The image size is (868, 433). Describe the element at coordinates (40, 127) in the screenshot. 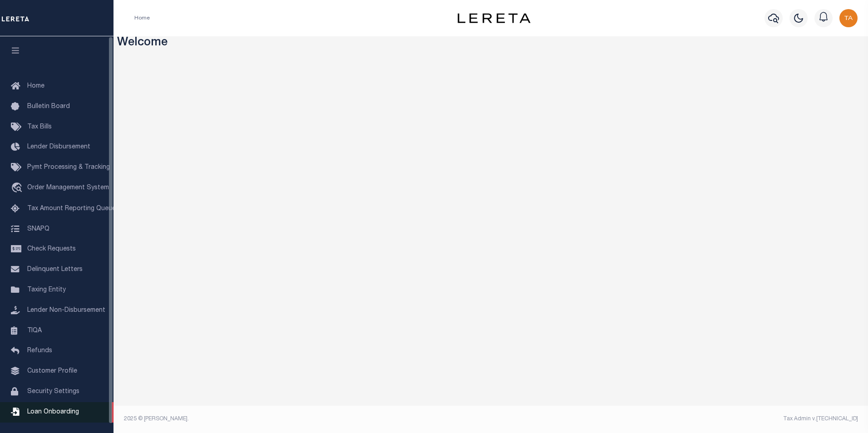

I see `span: Tax Bills` at that location.